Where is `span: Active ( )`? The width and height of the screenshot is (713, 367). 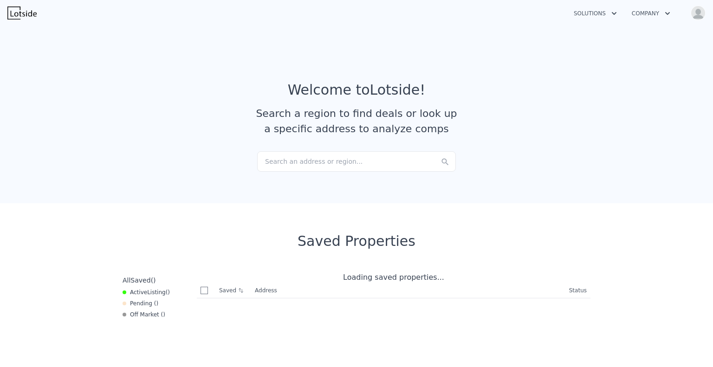 span: Active ( ) is located at coordinates (150, 293).